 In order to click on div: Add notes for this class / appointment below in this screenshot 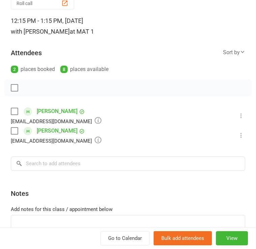, I will do `click(128, 210)`.